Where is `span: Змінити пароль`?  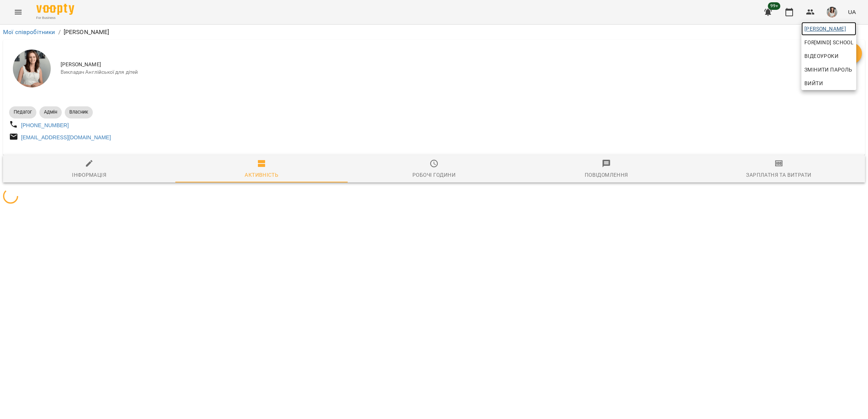 span: Змінити пароль is located at coordinates (828, 70).